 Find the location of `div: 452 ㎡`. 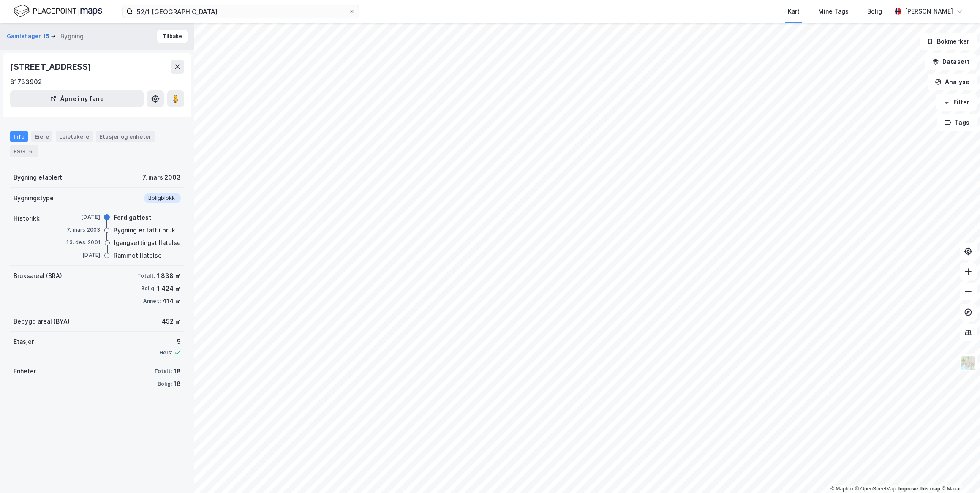

div: 452 ㎡ is located at coordinates (171, 322).